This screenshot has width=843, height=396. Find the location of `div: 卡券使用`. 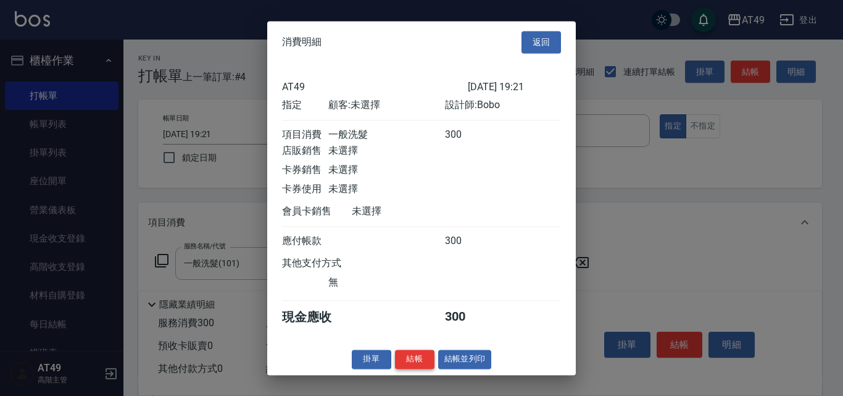

div: 卡券使用 is located at coordinates (305, 189).